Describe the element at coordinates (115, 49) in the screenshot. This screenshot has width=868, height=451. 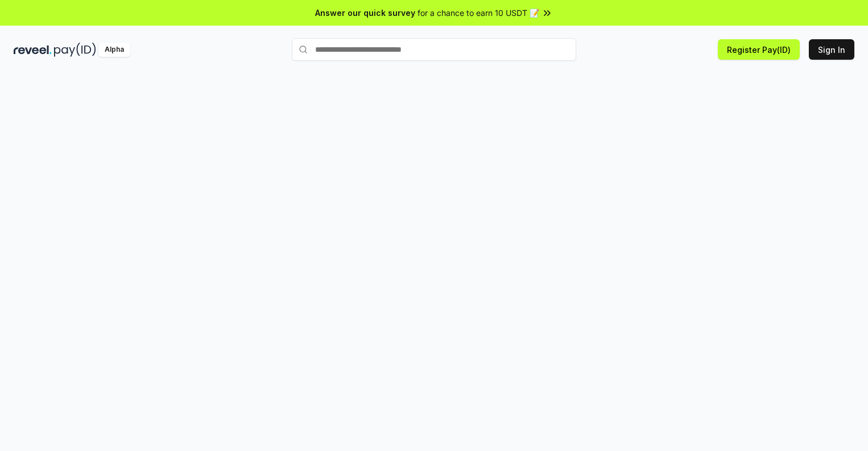
I see `div: Alpha` at that location.